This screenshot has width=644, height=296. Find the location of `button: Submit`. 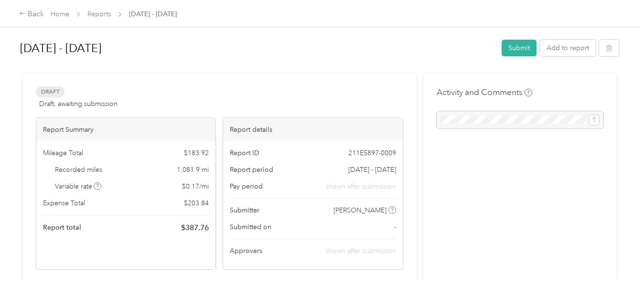

button: Submit is located at coordinates (519, 48).